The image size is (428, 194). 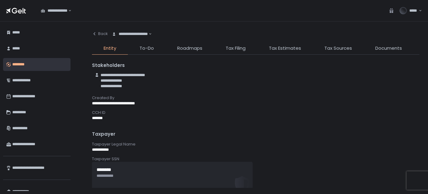 What do you see at coordinates (256, 98) in the screenshot?
I see `div: Created By` at bounding box center [256, 98].